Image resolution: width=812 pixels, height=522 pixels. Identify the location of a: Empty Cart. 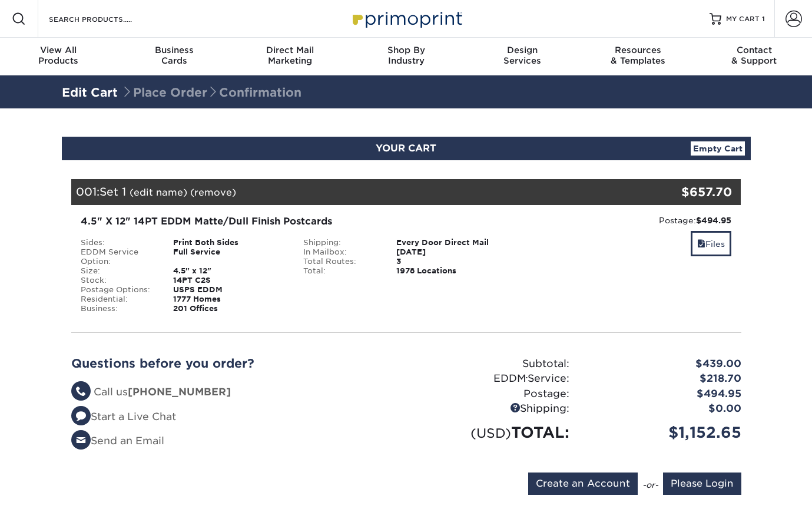
(718, 148).